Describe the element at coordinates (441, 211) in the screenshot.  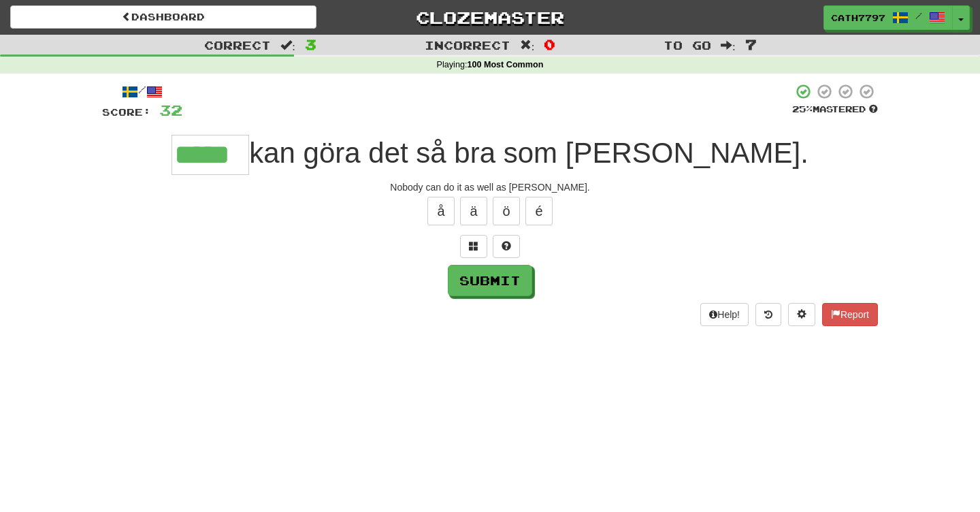
I see `button: å` at that location.